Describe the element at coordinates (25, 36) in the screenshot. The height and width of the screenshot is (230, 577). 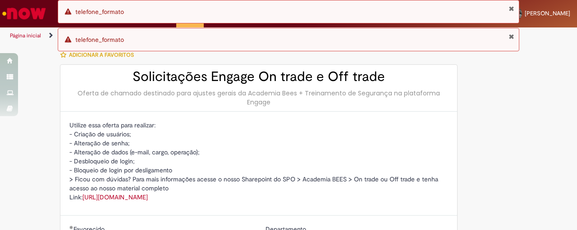
I see `a: Página inicial` at that location.